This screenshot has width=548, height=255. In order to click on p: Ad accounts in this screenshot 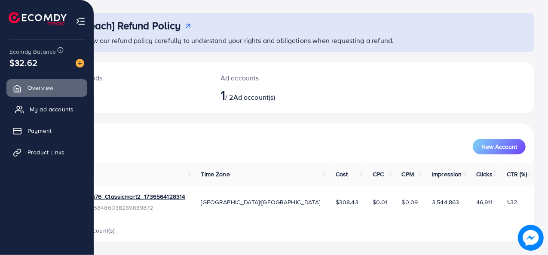, I will do `click(271, 78)`.